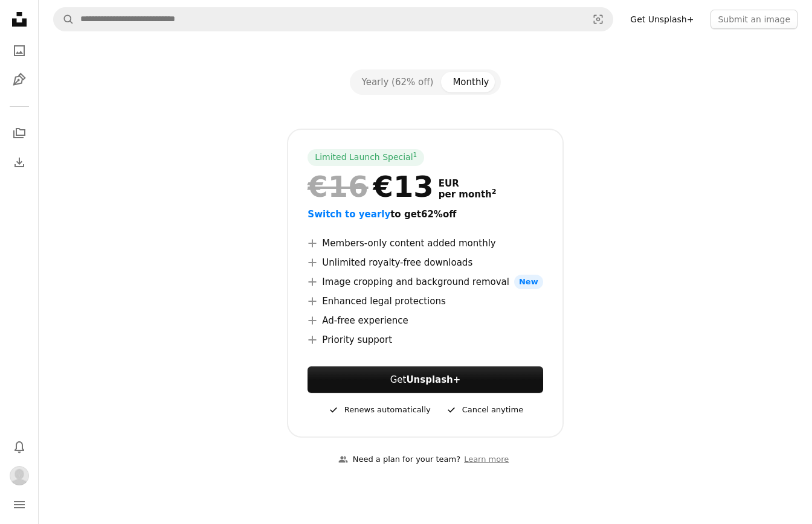 This screenshot has height=524, width=812. Describe the element at coordinates (19, 447) in the screenshot. I see `button: Notifications` at that location.